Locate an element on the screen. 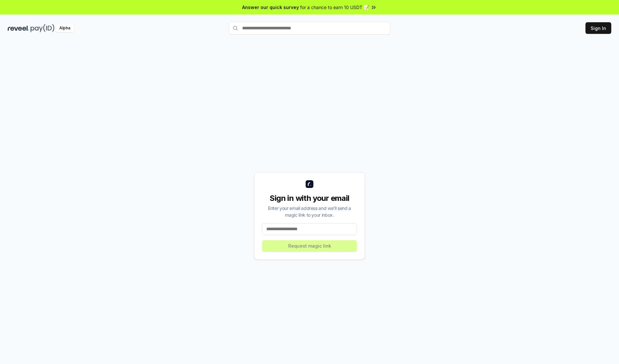 This screenshot has height=364, width=619. div: Sign in with your email is located at coordinates (309, 198).